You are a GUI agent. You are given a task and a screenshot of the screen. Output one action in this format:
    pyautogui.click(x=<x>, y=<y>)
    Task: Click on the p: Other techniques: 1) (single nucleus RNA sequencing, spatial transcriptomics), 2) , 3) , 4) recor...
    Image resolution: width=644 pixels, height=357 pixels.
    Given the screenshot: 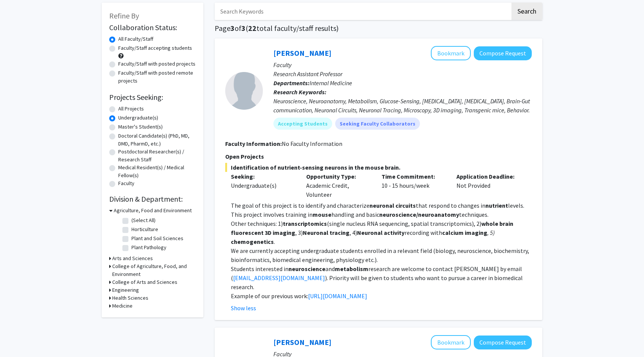 What is the action you would take?
    pyautogui.click(x=381, y=232)
    